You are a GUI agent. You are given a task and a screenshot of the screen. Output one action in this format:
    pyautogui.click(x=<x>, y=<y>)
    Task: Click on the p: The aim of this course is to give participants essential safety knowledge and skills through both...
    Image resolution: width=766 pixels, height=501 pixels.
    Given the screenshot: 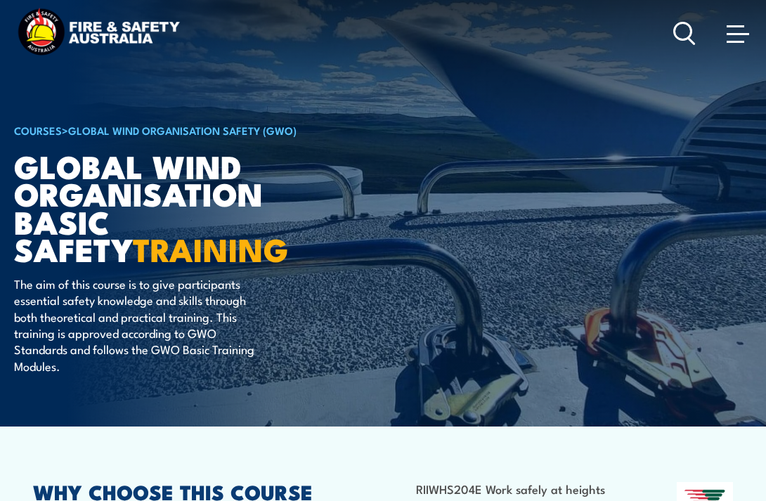 What is the action you would take?
    pyautogui.click(x=142, y=325)
    